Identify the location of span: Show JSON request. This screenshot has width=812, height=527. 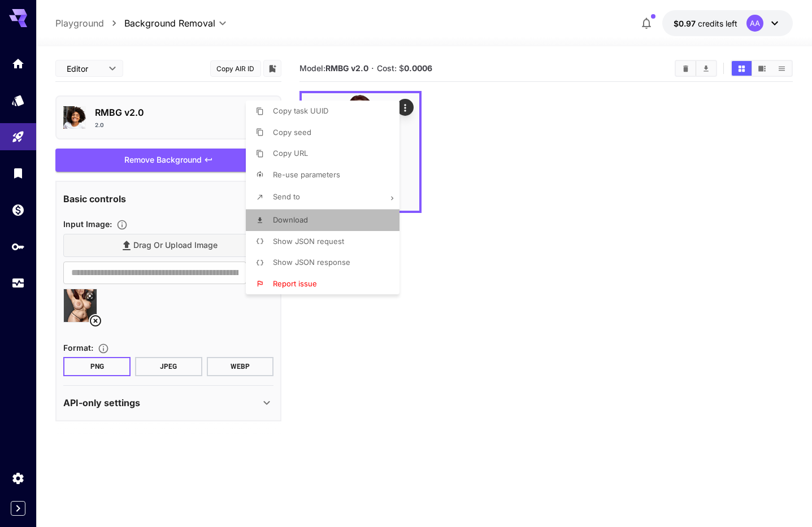
(308, 241).